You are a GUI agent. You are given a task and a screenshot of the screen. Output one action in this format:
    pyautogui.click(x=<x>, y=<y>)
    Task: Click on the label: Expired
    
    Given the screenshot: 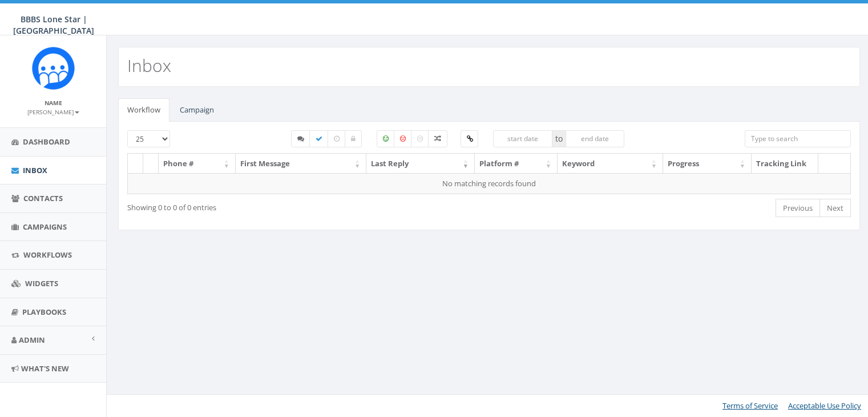 What is the action you would take?
    pyautogui.click(x=337, y=139)
    